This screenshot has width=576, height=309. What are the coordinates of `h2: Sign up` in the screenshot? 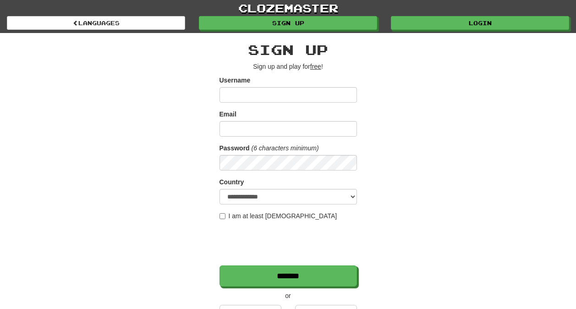 It's located at (288, 49).